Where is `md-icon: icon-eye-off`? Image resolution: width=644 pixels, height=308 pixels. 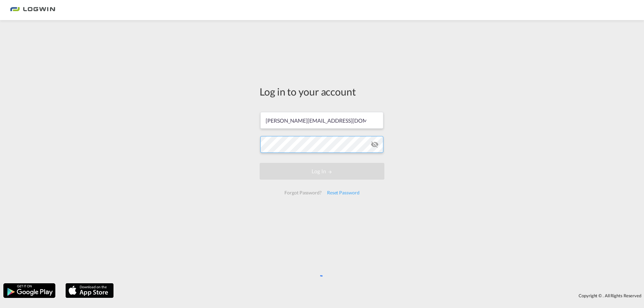
md-icon: icon-eye-off is located at coordinates (374, 144).